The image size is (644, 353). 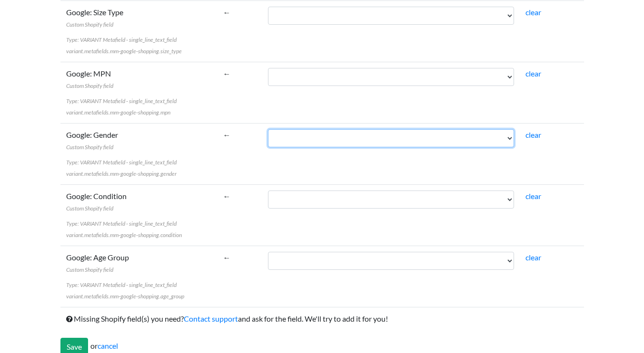 What do you see at coordinates (95, 18) in the screenshot?
I see `label: Google: Size Type` at bounding box center [95, 18].